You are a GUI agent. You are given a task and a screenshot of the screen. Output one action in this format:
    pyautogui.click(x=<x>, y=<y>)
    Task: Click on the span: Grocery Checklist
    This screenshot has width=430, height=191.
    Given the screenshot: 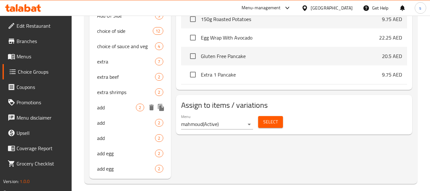 What is the action you would take?
    pyautogui.click(x=42, y=163)
    